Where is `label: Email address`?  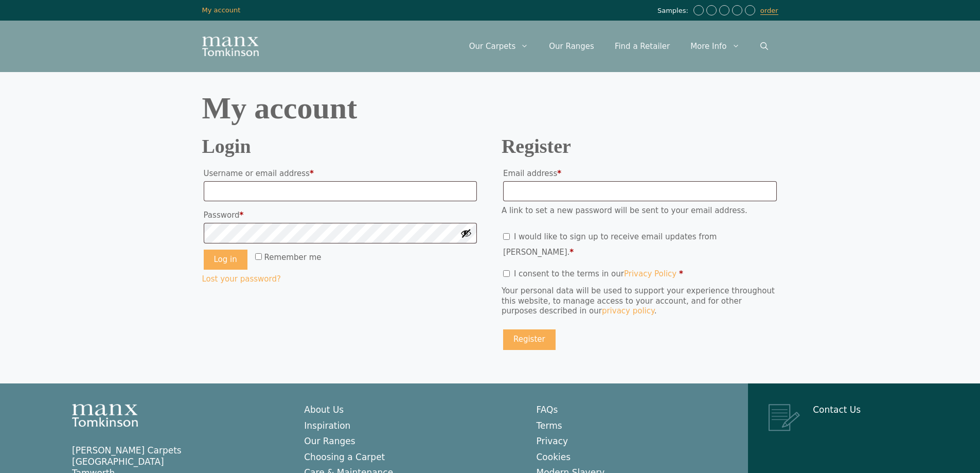
label: Email address is located at coordinates (640, 174).